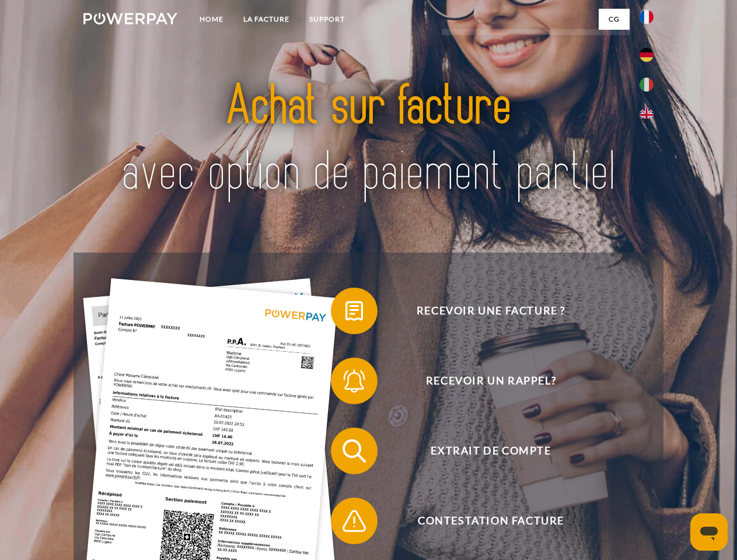  I want to click on span: Extrait de compte, so click(491, 451).